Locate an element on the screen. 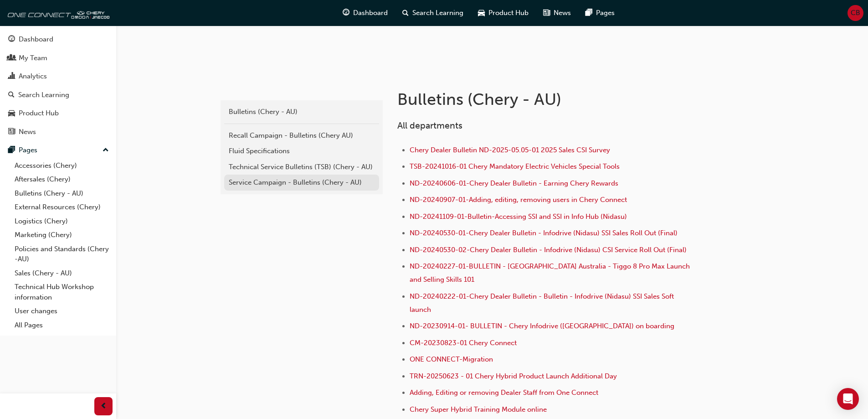 The width and height of the screenshot is (868, 419). div: Dashboard is located at coordinates (36, 40).